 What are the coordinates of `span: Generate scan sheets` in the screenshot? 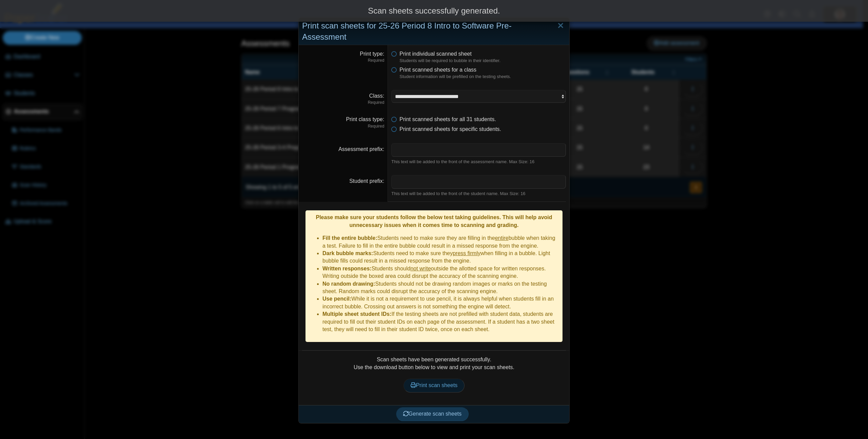 It's located at (432, 414).